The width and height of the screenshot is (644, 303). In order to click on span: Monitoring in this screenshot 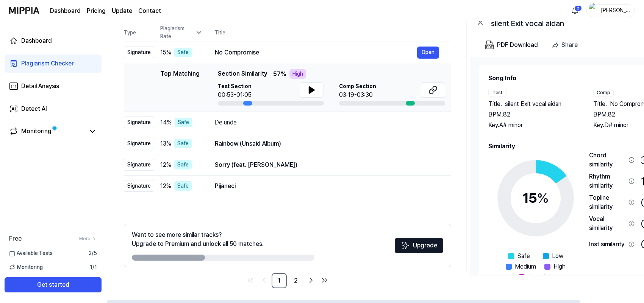, I will do `click(26, 268)`.